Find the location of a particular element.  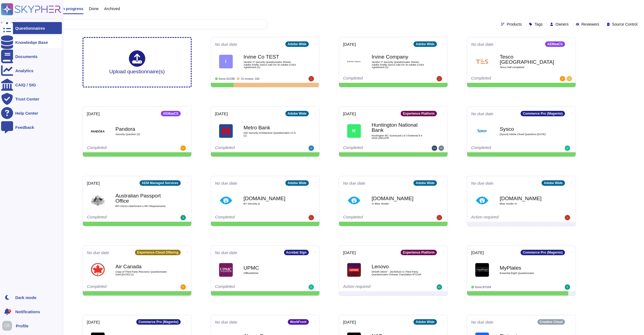

b: Lenovo is located at coordinates (399, 267).